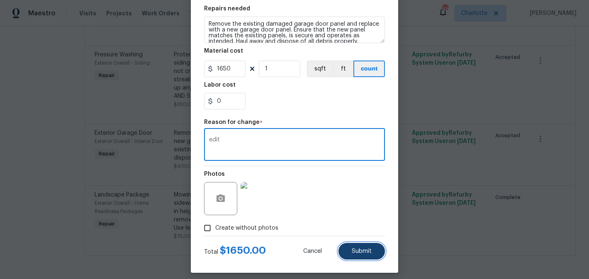 The height and width of the screenshot is (279, 589). I want to click on span: $ 1650.00, so click(243, 251).